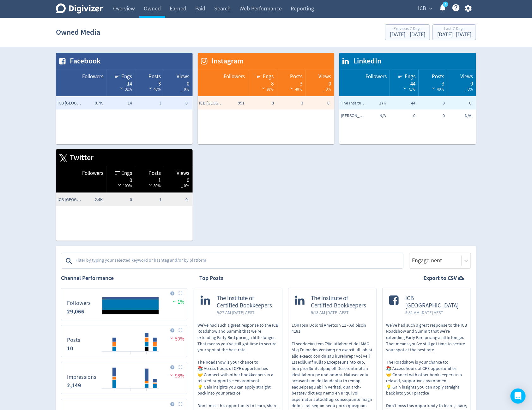 This screenshot has height=410, width=532. I want to click on h2: Channel Performance, so click(124, 278).